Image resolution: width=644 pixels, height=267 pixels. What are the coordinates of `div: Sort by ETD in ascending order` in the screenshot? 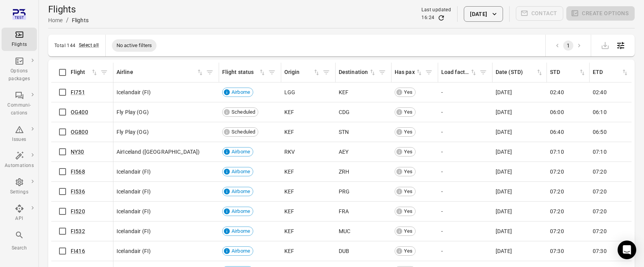 It's located at (611, 72).